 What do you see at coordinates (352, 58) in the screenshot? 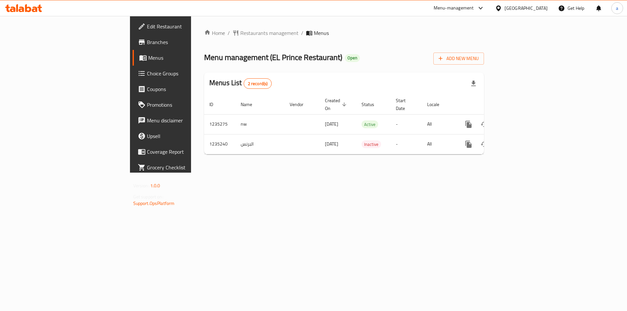
I see `div: Open` at bounding box center [352, 58].